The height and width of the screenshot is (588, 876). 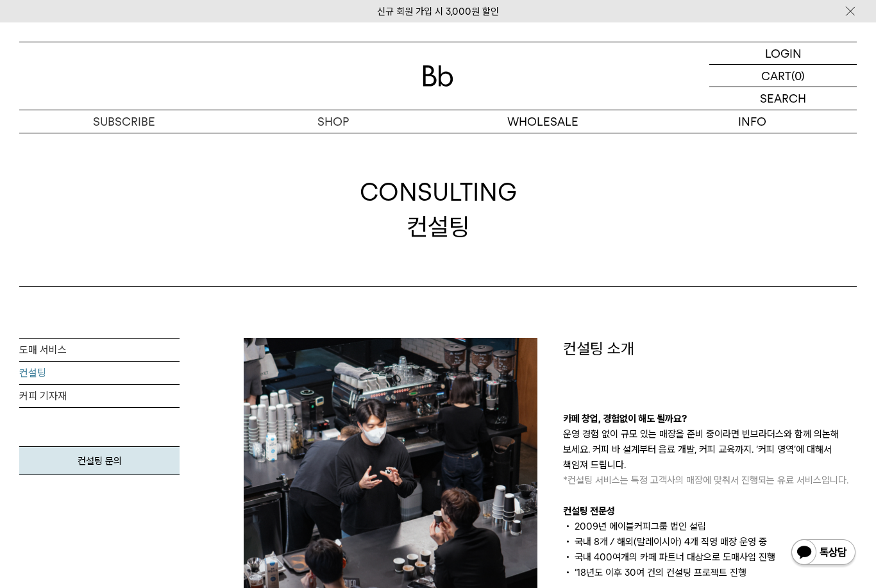 I want to click on p: LOGIN, so click(x=783, y=53).